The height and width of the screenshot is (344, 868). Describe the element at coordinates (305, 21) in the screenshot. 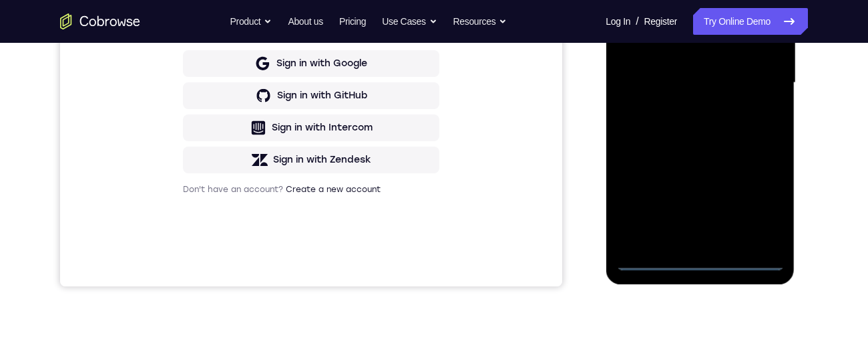

I see `a: About us` at that location.